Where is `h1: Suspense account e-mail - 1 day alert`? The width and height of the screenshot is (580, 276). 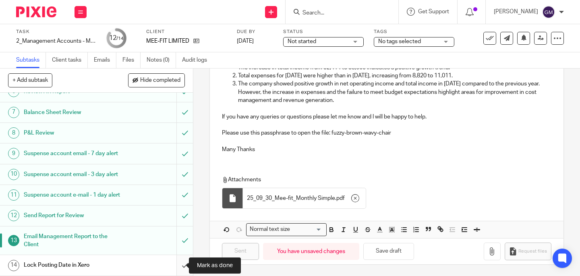
h1: Suspense account e-mail - 1 day alert is located at coordinates (72, 195).